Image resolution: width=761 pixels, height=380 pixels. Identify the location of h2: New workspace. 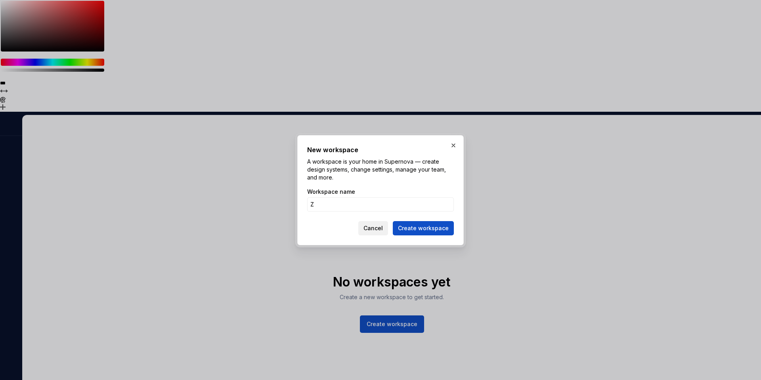
(380, 150).